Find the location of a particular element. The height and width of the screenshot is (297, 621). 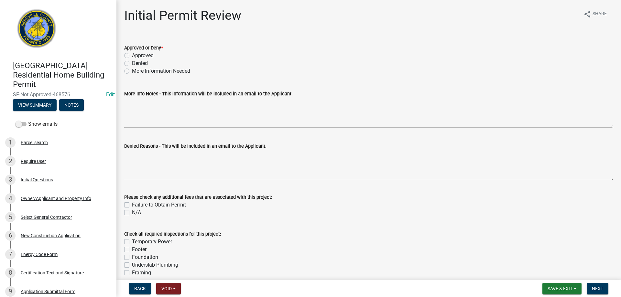

button: Notes is located at coordinates (72, 105).